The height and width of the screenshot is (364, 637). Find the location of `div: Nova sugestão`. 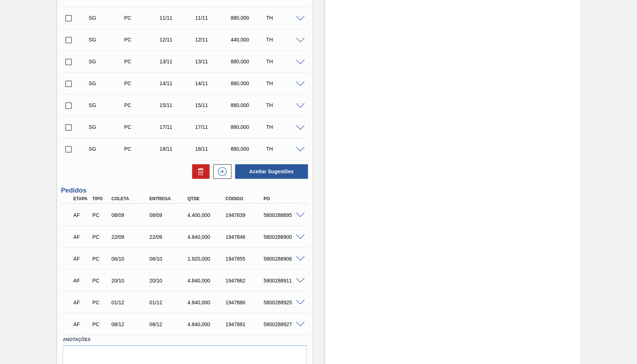

div: Nova sugestão is located at coordinates (221, 172).